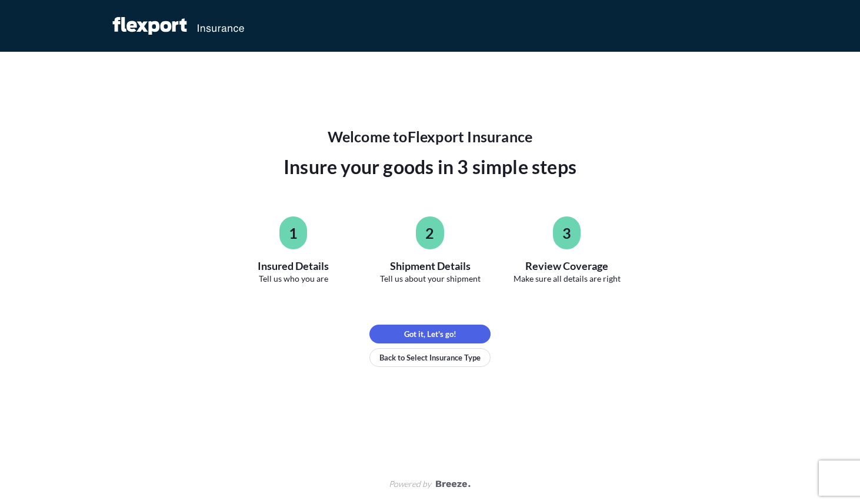 The height and width of the screenshot is (504, 860). Describe the element at coordinates (430, 279) in the screenshot. I see `span: Tell us about your shipment` at that location.